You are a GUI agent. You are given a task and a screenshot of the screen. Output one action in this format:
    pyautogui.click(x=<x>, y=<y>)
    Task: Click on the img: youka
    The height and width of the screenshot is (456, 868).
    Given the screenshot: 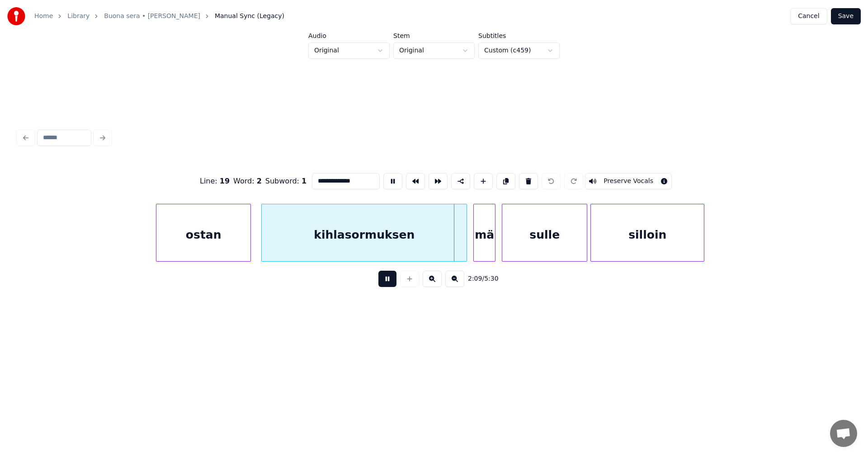 What is the action you would take?
    pyautogui.click(x=16, y=16)
    